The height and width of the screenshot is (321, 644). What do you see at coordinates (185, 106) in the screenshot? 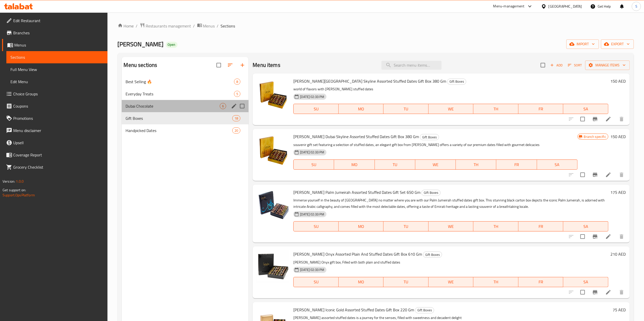
I see `div: Dubai Chocolate6edit` at bounding box center [185, 106].